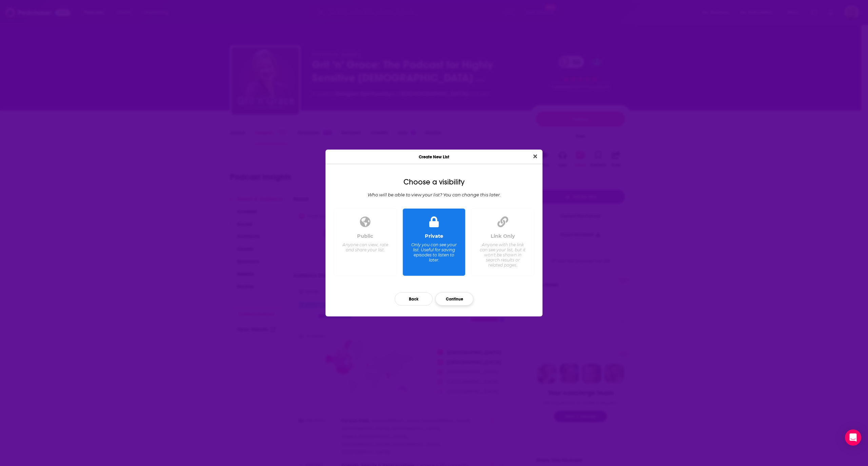 Image resolution: width=868 pixels, height=466 pixels. What do you see at coordinates (434, 157) in the screenshot?
I see `div: Create New List` at bounding box center [434, 157].